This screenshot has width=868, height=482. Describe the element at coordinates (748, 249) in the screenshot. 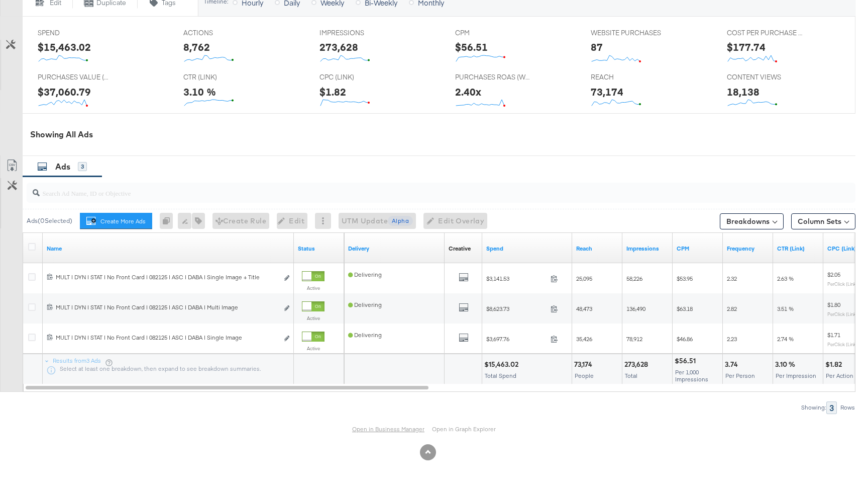

I see `a: The average number of times your ad was served to each person.` at that location.